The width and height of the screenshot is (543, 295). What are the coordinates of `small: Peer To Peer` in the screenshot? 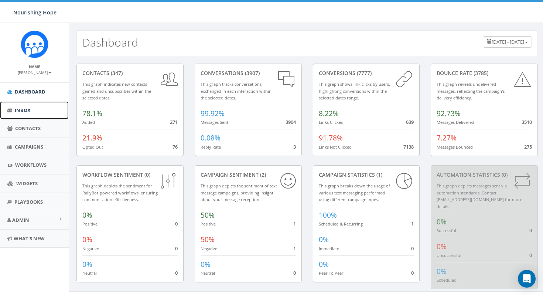 It's located at (331, 273).